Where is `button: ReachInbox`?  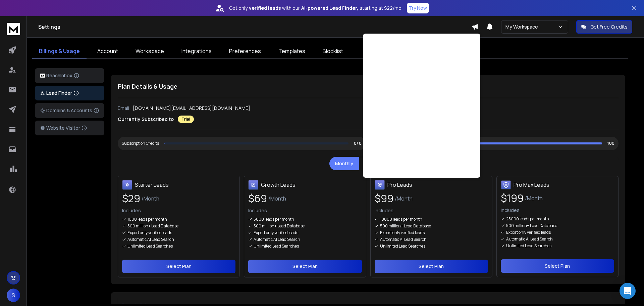
button: ReachInbox is located at coordinates (70, 76).